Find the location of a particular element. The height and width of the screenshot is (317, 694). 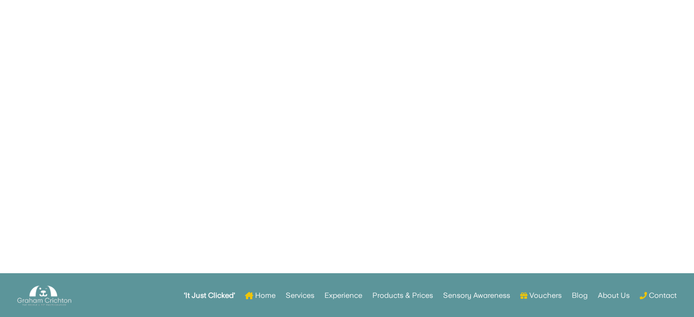

a: Experience is located at coordinates (343, 296).